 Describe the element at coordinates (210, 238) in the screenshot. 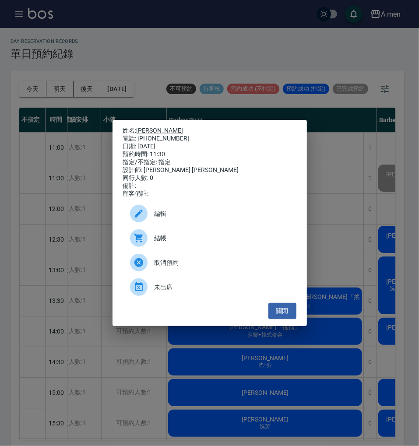

I see `div: 結帳` at that location.